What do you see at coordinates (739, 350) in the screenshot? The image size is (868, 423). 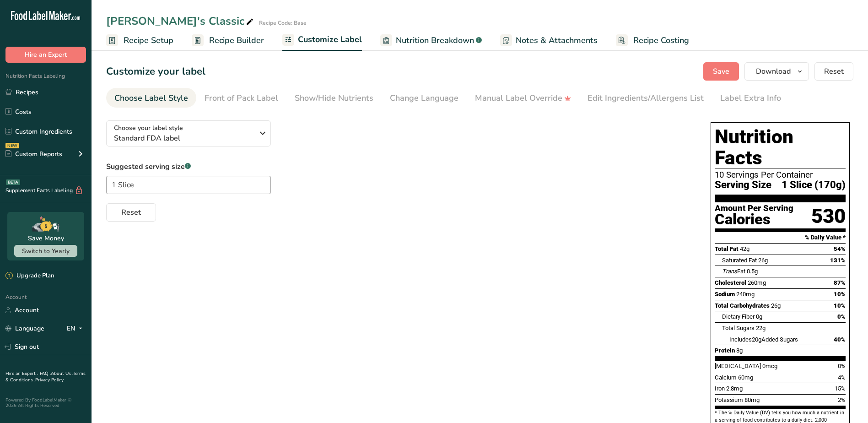 I see `span: 8g` at bounding box center [739, 350].